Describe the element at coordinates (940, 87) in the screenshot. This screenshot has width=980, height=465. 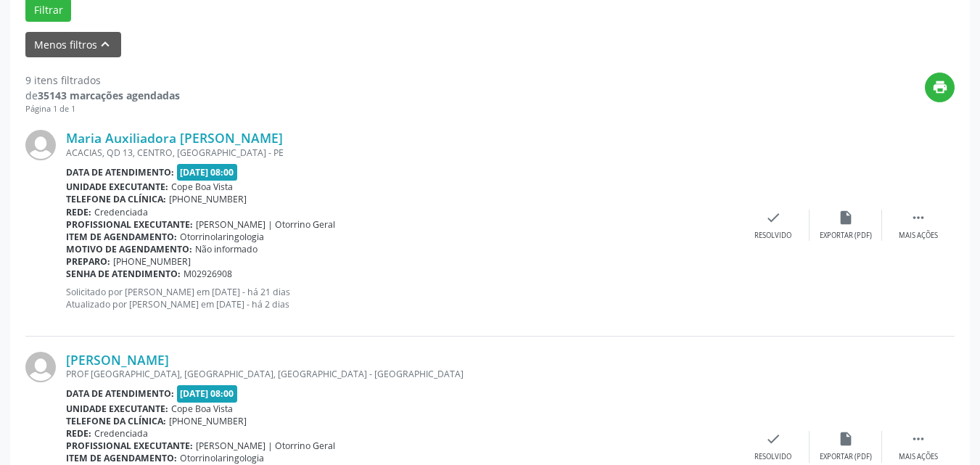
I see `button: print` at that location.